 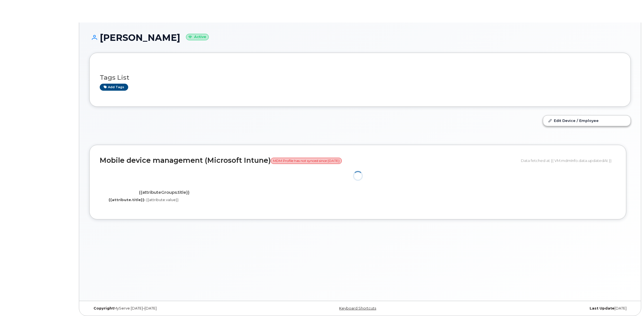 I want to click on a: Add tags, so click(x=114, y=87).